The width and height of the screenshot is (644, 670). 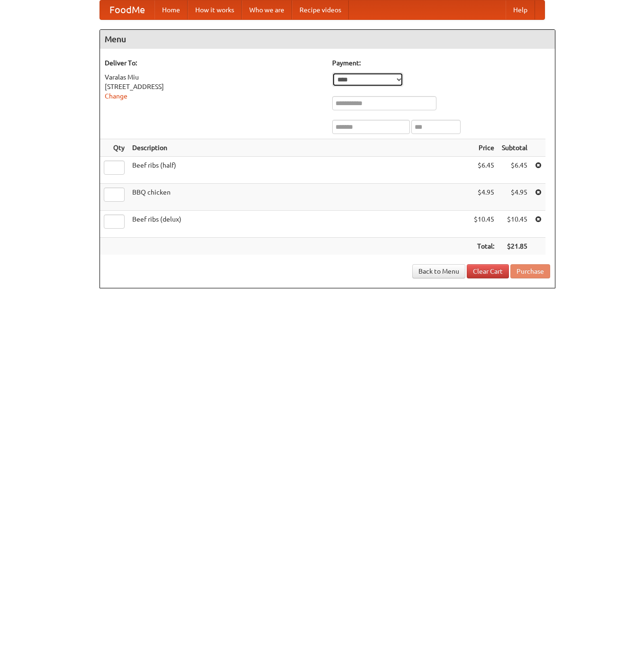 What do you see at coordinates (214, 77) in the screenshot?
I see `div: Varalas Miu` at bounding box center [214, 77].